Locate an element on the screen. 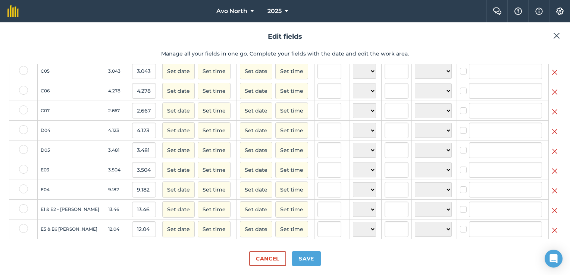  button: Cancel is located at coordinates (267, 259).